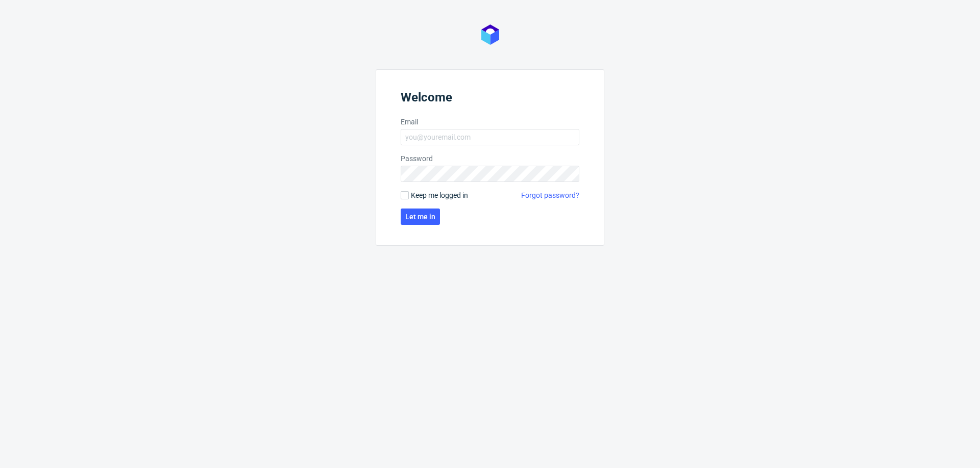 The height and width of the screenshot is (468, 980). What do you see at coordinates (420, 217) in the screenshot?
I see `span: Let me in` at bounding box center [420, 217].